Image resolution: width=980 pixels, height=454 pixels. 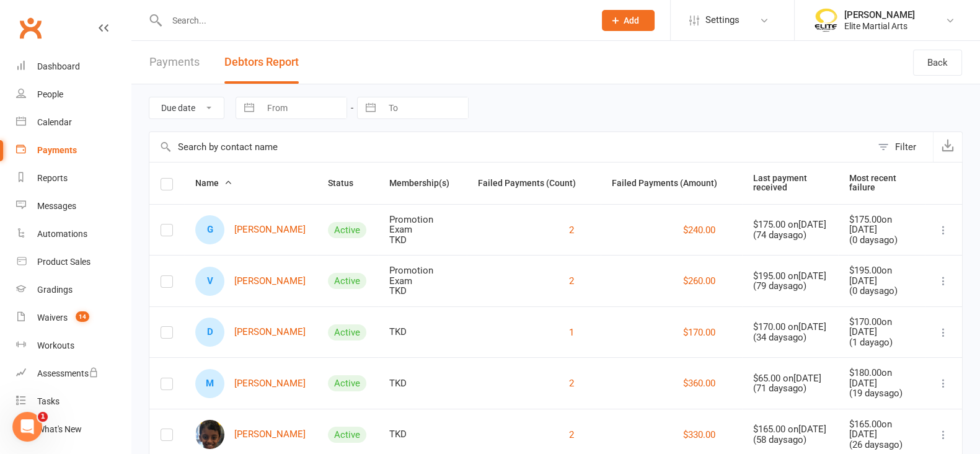 What do you see at coordinates (73, 206) in the screenshot?
I see `a: Messages` at bounding box center [73, 206].